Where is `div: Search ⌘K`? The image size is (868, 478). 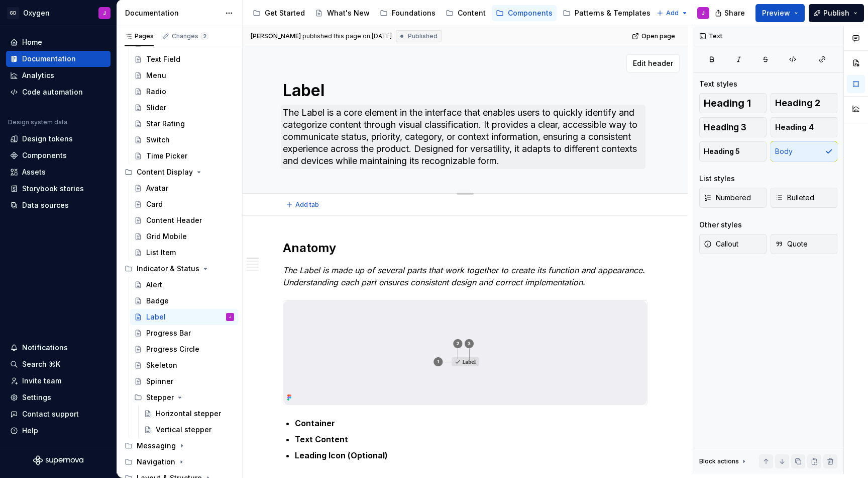 div: Search ⌘K is located at coordinates (41, 364).